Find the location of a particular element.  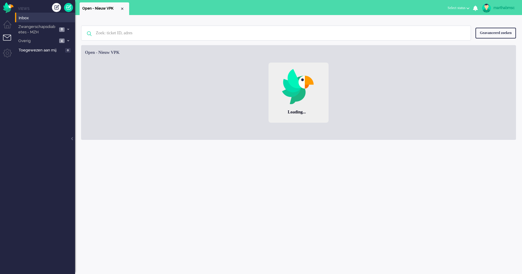

span: Select status is located at coordinates (457, 8).